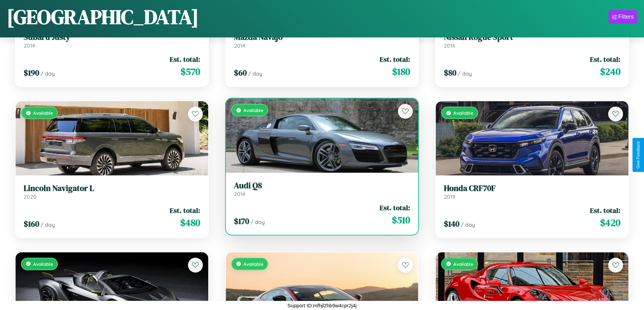  I want to click on span: $ 190, so click(32, 73).